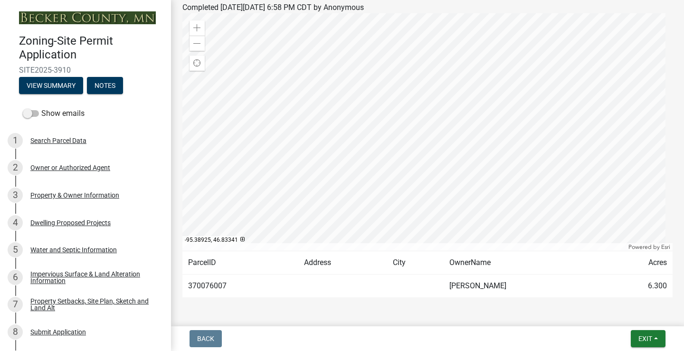  I want to click on div: Zoom out, so click(197, 43).